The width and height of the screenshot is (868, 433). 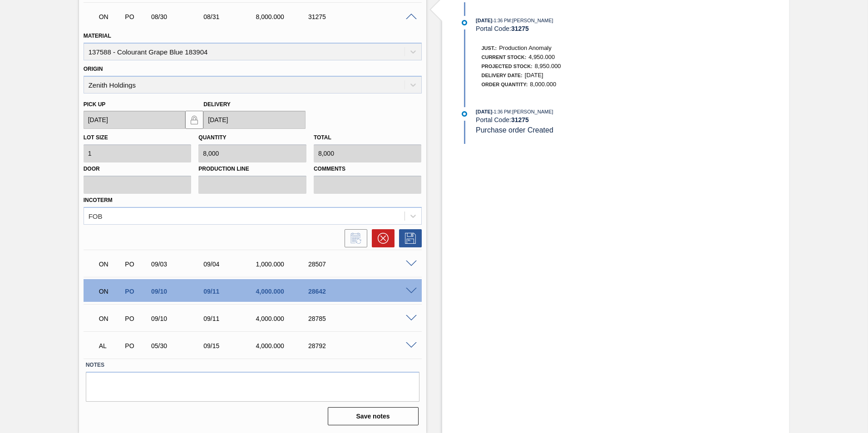 I want to click on label: Comments, so click(x=368, y=169).